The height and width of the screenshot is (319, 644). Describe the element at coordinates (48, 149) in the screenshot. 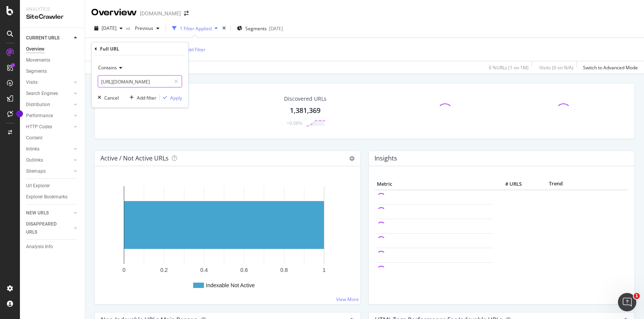

I see `a: Inlinks` at that location.